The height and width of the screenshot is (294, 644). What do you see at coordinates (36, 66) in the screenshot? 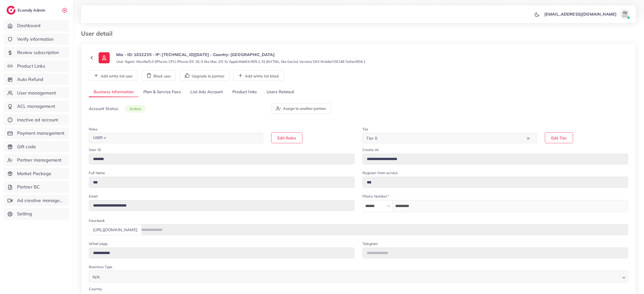
I see `a: Product Links` at bounding box center [36, 66].